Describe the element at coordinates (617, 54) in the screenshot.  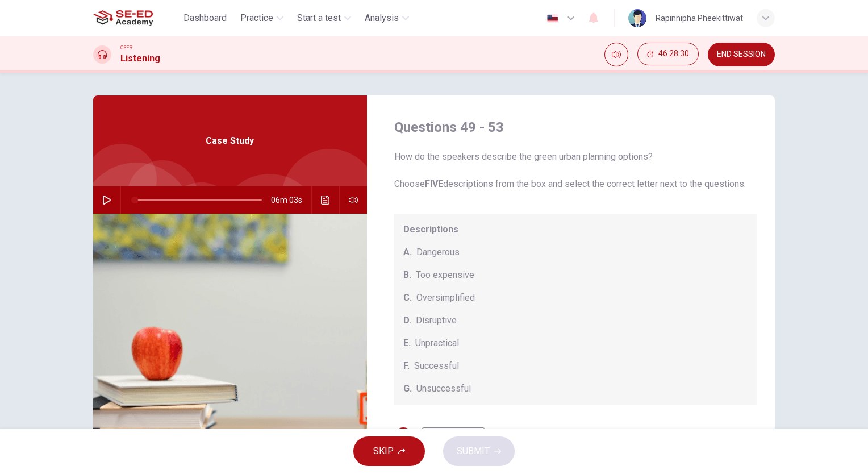
I see `div: Mute` at that location.